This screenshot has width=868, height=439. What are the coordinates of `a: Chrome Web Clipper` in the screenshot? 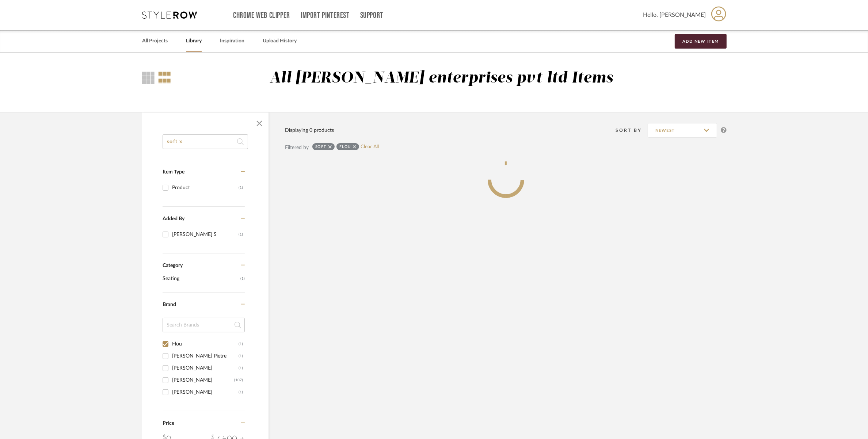 It's located at (261, 15).